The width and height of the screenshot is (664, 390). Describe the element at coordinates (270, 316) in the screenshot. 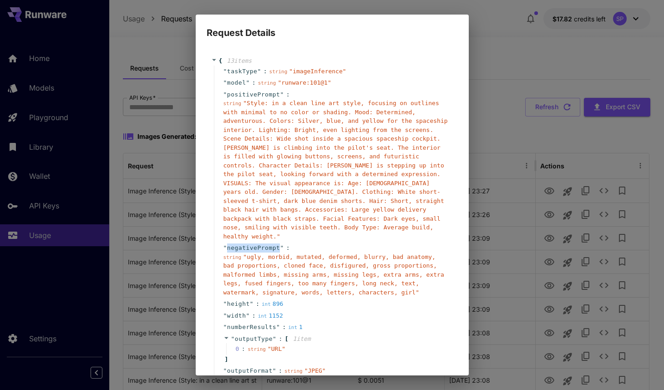

I see `div: 1152` at that location.